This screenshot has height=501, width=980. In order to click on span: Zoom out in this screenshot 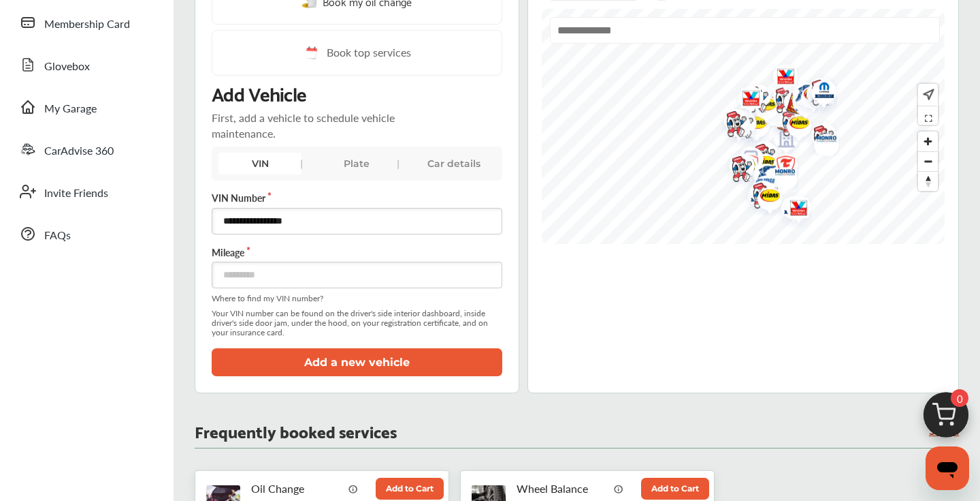, I will do `click(928, 162)`.